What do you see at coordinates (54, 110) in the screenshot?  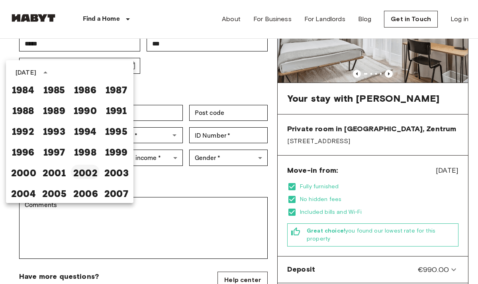 I see `button: 1989` at bounding box center [54, 110].